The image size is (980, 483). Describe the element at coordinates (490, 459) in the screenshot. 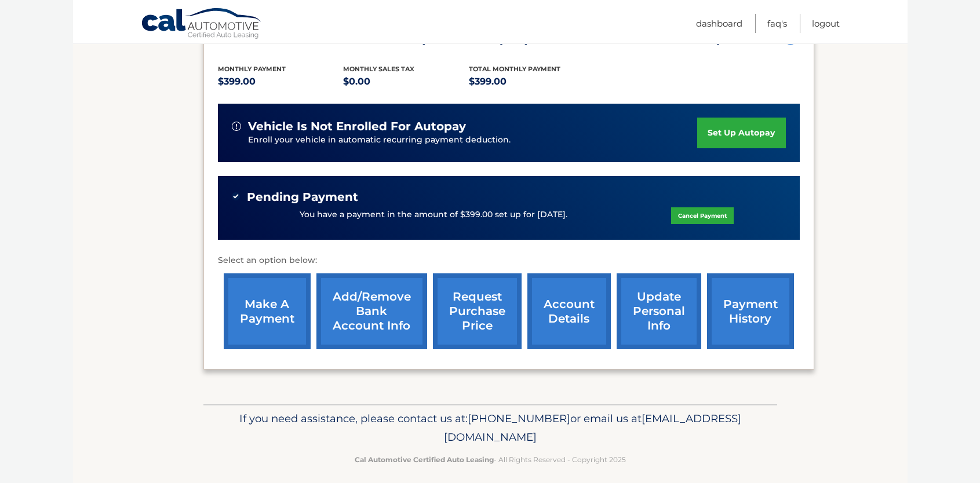

I see `p: - All Rights Reserved - Copyright 2025` at that location.